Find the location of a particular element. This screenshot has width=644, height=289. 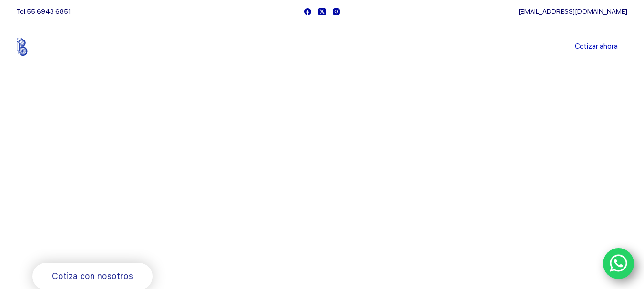

a: Instagram is located at coordinates (337, 11).